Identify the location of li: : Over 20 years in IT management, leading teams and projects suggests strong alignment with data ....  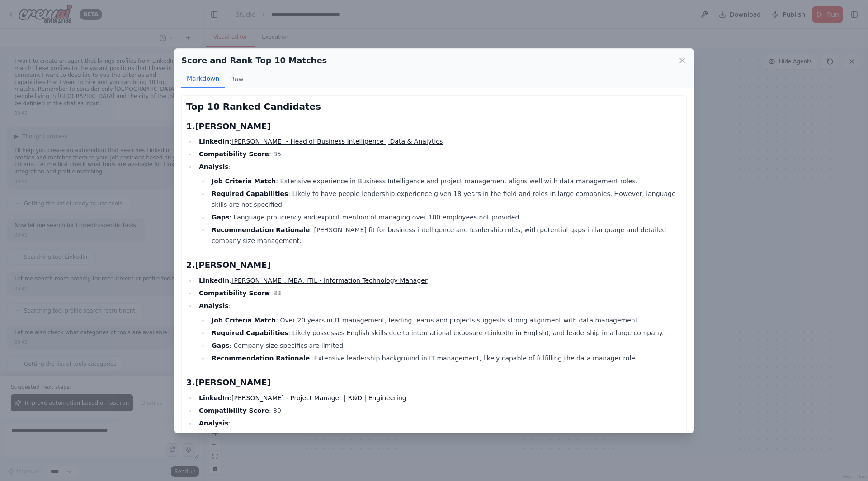
(445, 320).